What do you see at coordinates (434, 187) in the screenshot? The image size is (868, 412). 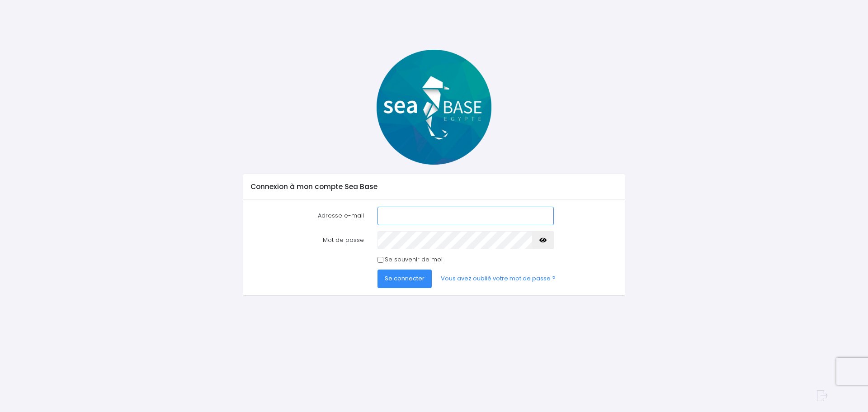 I see `div: Connexion à mon compte Sea Base` at bounding box center [434, 187].